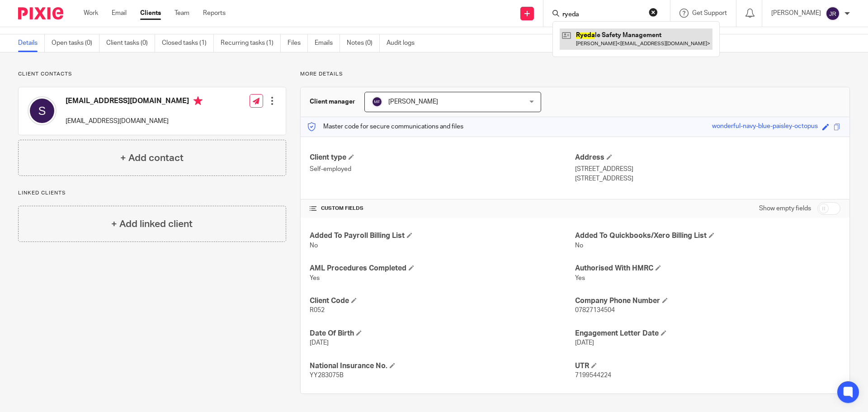  What do you see at coordinates (326, 376) in the screenshot?
I see `span: YY283075B` at bounding box center [326, 376].